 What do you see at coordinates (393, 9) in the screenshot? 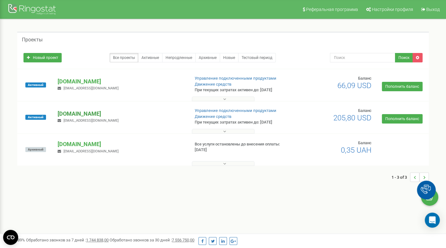
I see `span: Настройки профиля` at bounding box center [393, 9].